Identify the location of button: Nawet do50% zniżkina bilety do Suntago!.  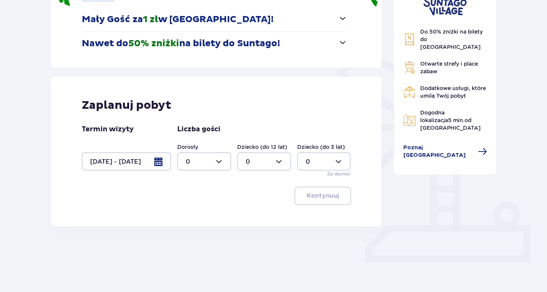
(214, 44).